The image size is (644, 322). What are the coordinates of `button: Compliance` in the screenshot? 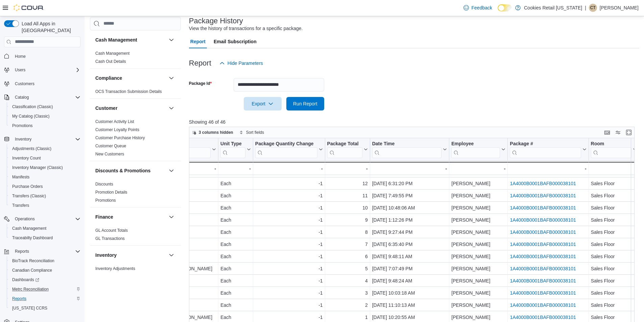 It's located at (171, 78).